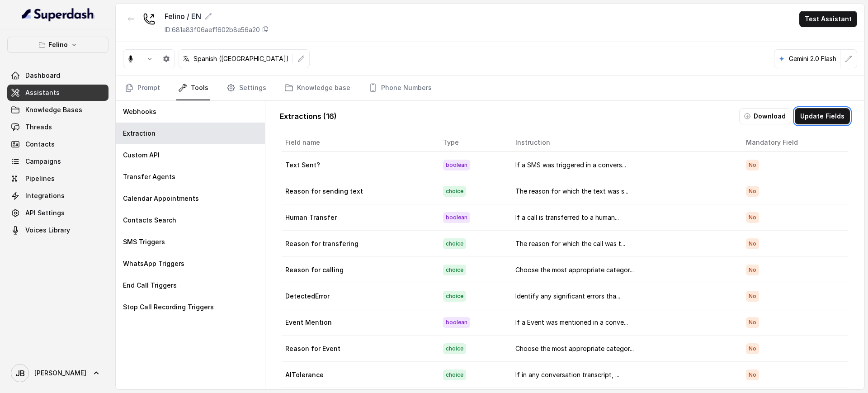 This screenshot has height=393, width=868. Describe the element at coordinates (623, 192) in the screenshot. I see `td: The reason for which the text was s...` at that location.